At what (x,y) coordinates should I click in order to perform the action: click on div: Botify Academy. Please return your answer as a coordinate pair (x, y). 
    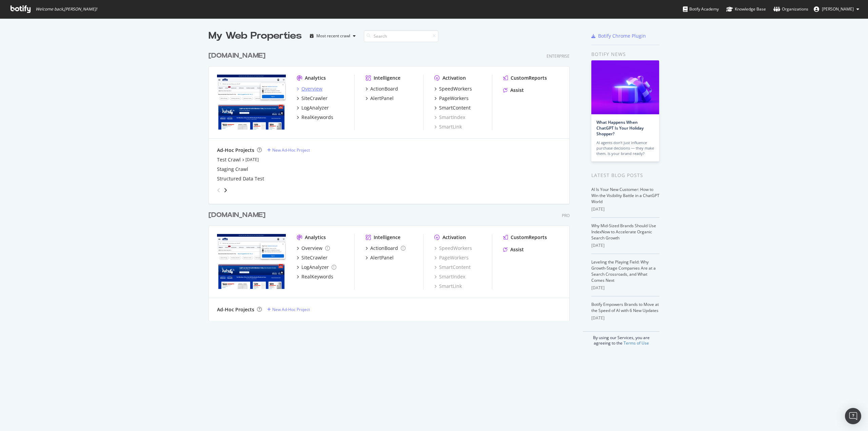
    Looking at the image, I should click on (701, 9).